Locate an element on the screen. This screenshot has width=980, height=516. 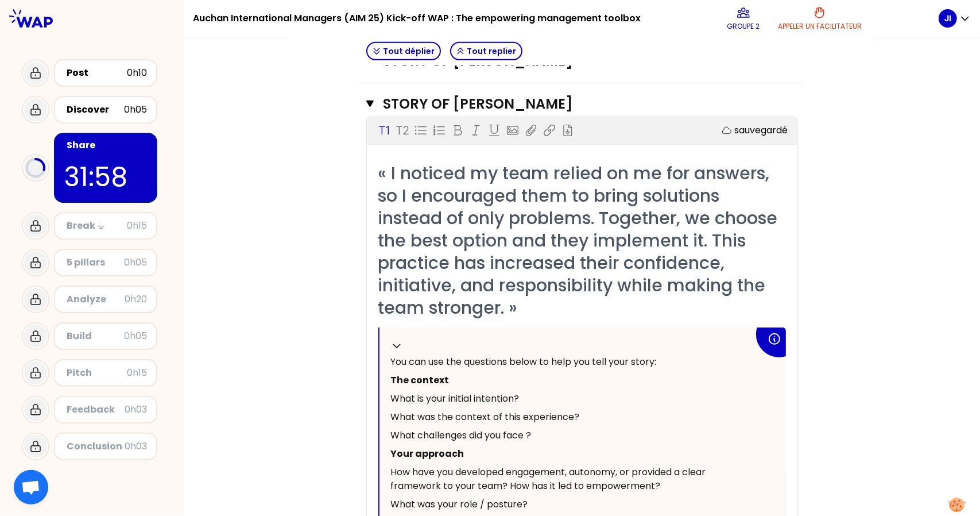
span: What was the context of this experience? is located at coordinates (485, 416).